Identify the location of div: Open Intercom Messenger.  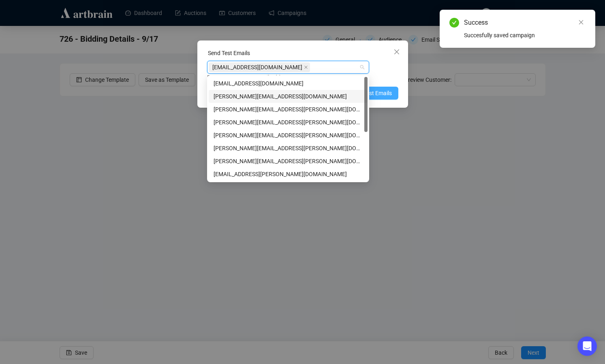
(587, 346).